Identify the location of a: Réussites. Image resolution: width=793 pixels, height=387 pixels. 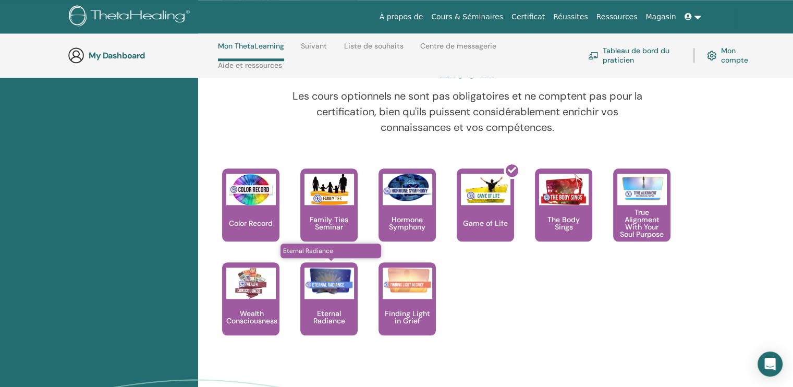
(570, 17).